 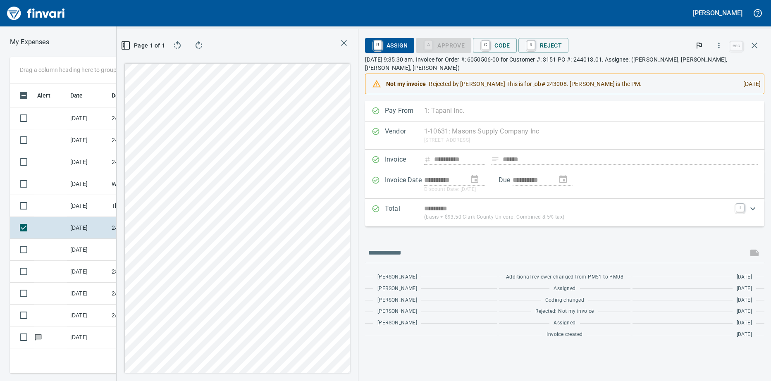 I want to click on p: Drag a column heading here to group the table, so click(x=80, y=70).